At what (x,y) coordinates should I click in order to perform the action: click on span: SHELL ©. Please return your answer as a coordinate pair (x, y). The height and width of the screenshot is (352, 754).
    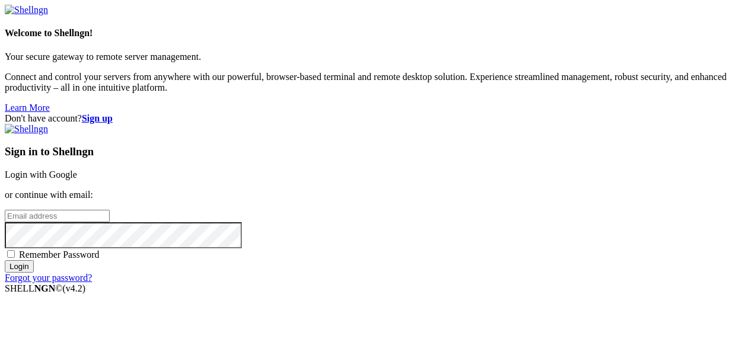
    Looking at the image, I should click on (45, 288).